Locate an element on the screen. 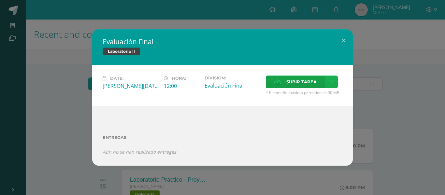  span: Date: is located at coordinates (117, 78).